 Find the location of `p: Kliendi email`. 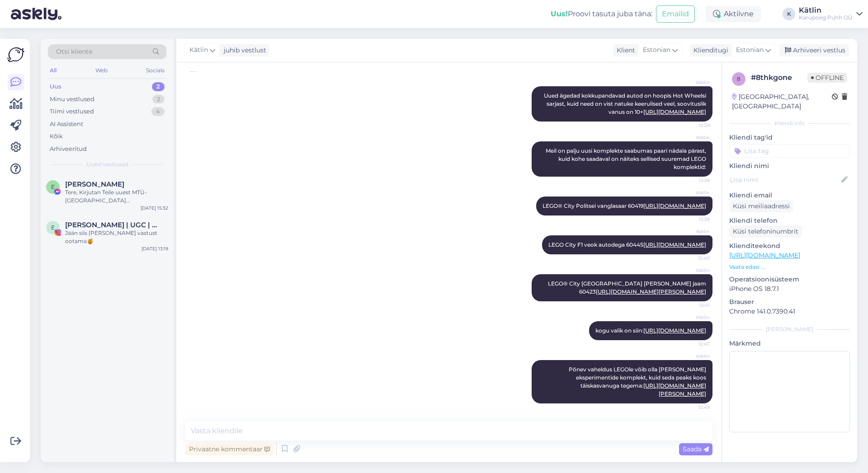

p: Kliendi email is located at coordinates (789, 195).